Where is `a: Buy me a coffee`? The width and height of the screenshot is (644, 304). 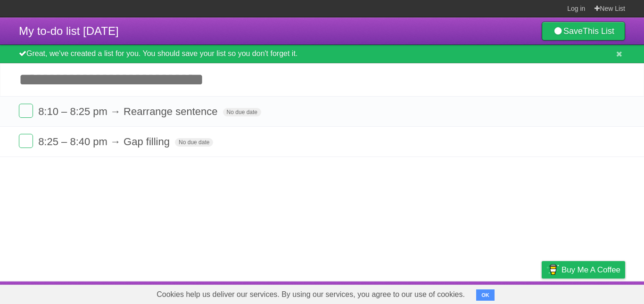 a: Buy me a coffee is located at coordinates (583, 270).